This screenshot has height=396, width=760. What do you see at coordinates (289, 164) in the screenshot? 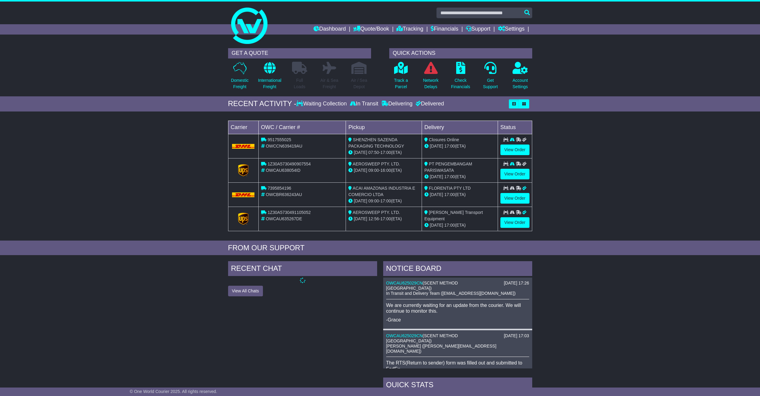
I see `span: 1Z30A5730490907554` at bounding box center [289, 164].